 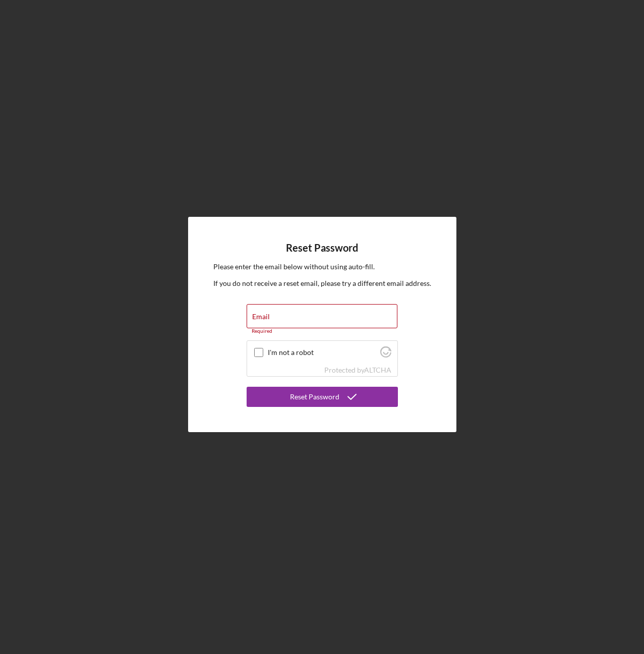 What do you see at coordinates (261, 317) in the screenshot?
I see `label: Email` at bounding box center [261, 317].